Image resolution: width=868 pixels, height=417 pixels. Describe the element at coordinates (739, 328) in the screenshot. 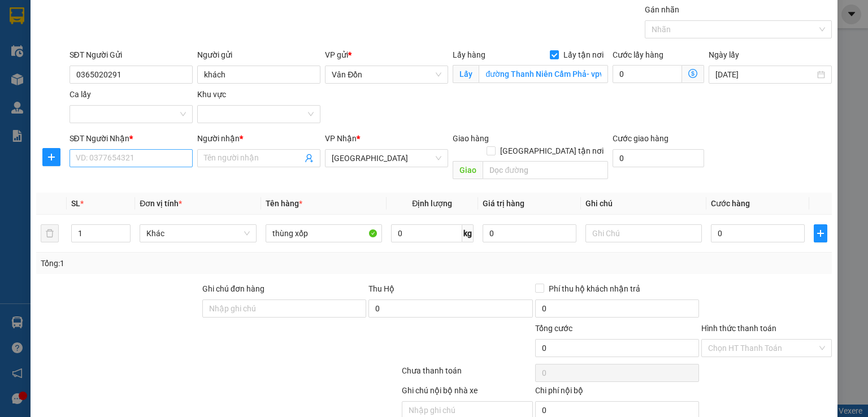

I see `label: Hình thức thanh toán` at that location.